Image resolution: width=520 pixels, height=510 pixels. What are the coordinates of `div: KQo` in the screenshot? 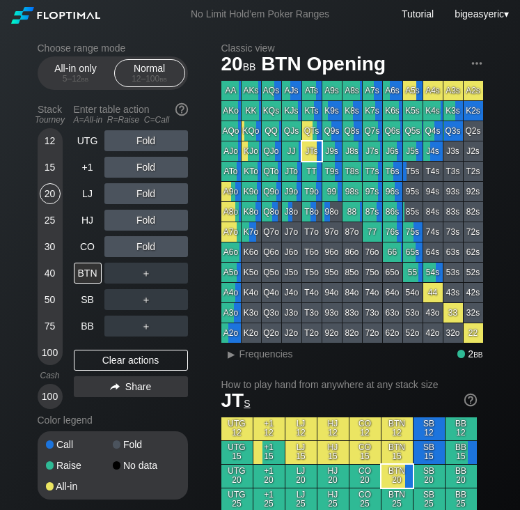 It's located at (251, 131).